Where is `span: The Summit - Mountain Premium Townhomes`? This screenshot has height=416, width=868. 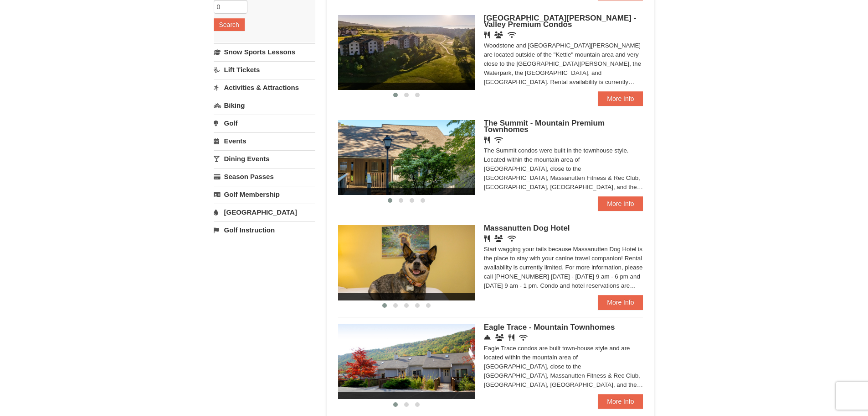
span: The Summit - Mountain Premium Townhomes is located at coordinates (544, 126).